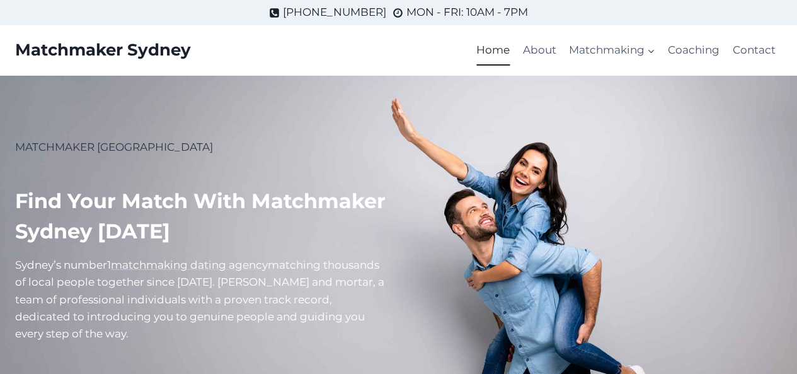 The height and width of the screenshot is (374, 797). What do you see at coordinates (612, 50) in the screenshot?
I see `a: Matchmaking` at bounding box center [612, 50].